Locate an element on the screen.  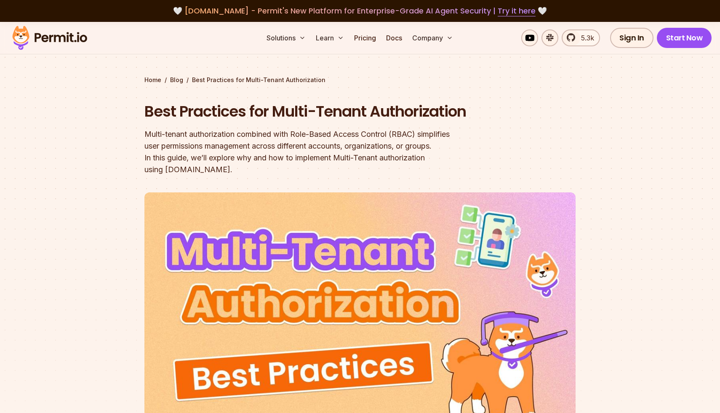
span: 5.3k is located at coordinates (585, 38).